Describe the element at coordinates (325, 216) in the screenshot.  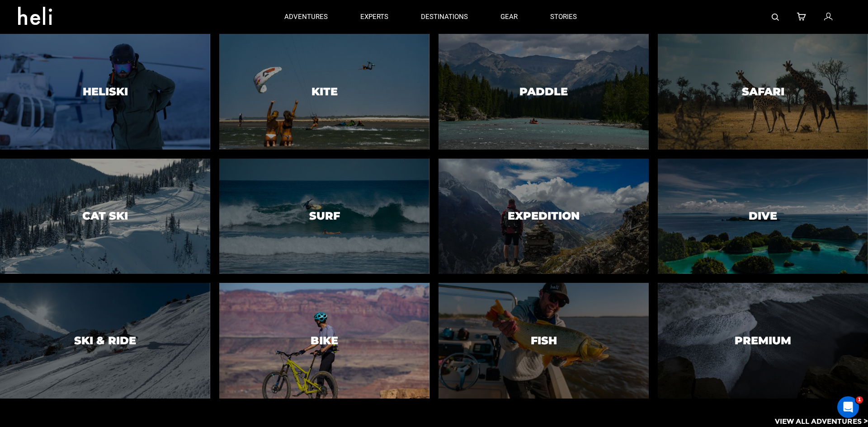
I see `h3: Surf` at that location.